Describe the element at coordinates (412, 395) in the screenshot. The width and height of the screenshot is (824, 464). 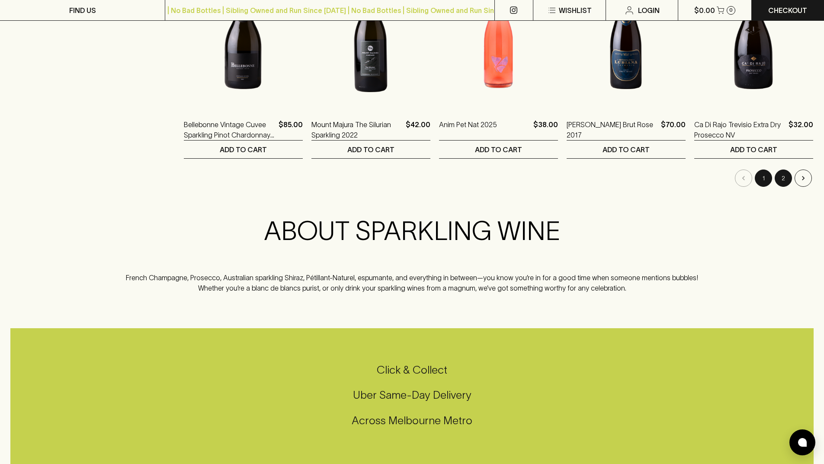
I see `h5: Uber Same-Day Delivery` at that location.